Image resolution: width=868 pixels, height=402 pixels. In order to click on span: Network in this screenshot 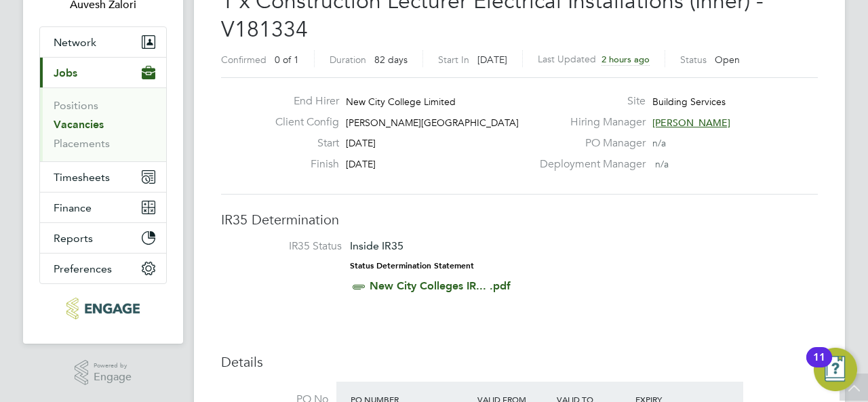, I will do `click(75, 42)`.